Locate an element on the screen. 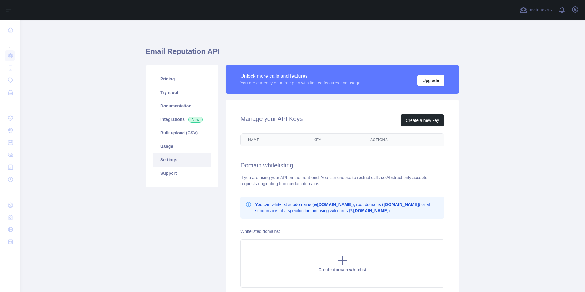 This screenshot has height=292, width=585. a: Documentation is located at coordinates (182, 106).